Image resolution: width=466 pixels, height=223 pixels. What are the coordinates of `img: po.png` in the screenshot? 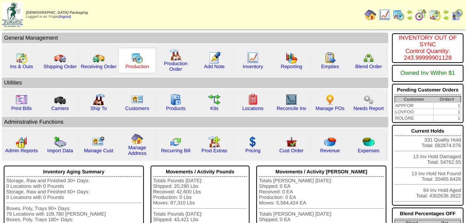 It's located at (330, 100).